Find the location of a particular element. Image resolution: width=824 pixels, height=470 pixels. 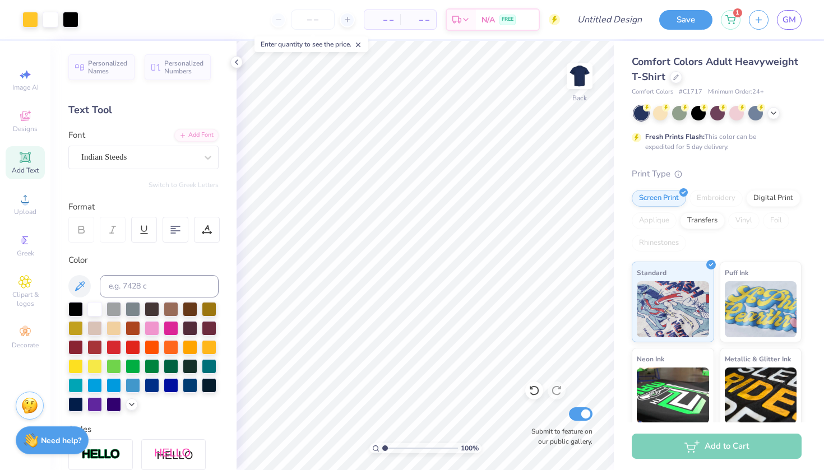

span: Personalized Names is located at coordinates (108, 67).